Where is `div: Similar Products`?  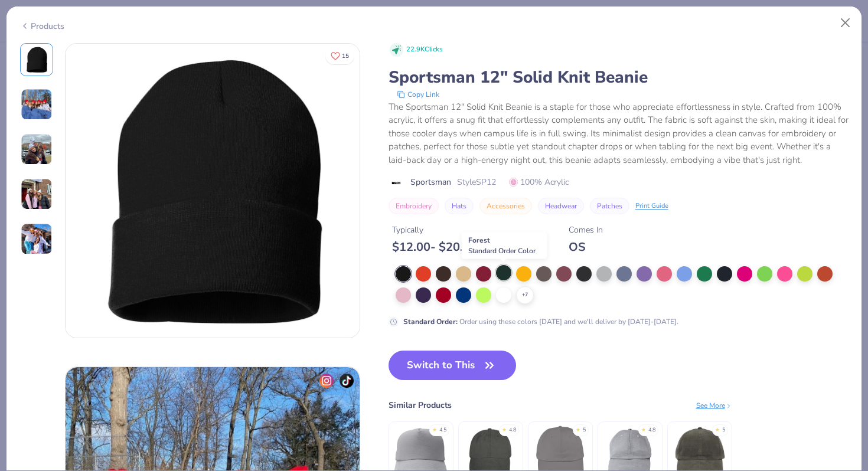
div: Similar Products is located at coordinates (420, 405).